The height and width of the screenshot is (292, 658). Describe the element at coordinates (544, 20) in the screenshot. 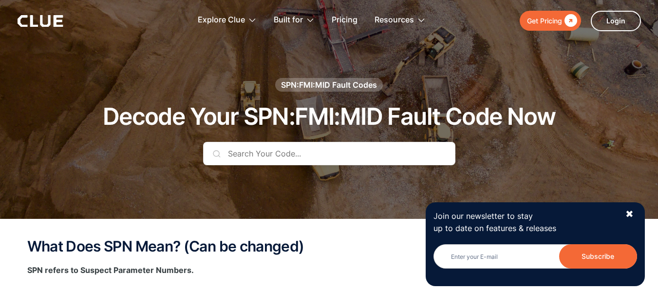

I see `div: Get Pricing` at that location.